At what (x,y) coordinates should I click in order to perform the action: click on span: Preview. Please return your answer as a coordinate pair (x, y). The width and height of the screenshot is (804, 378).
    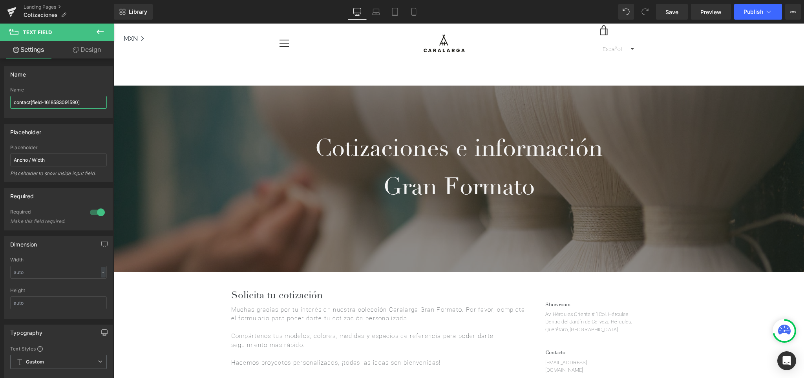
    Looking at the image, I should click on (711, 12).